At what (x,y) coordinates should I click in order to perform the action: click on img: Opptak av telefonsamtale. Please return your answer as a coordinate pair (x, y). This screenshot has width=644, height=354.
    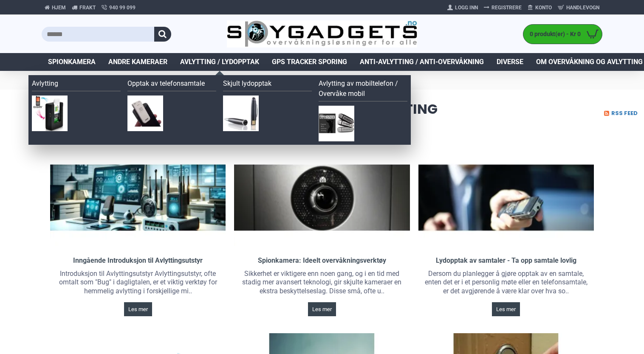
    Looking at the image, I should click on (145, 113).